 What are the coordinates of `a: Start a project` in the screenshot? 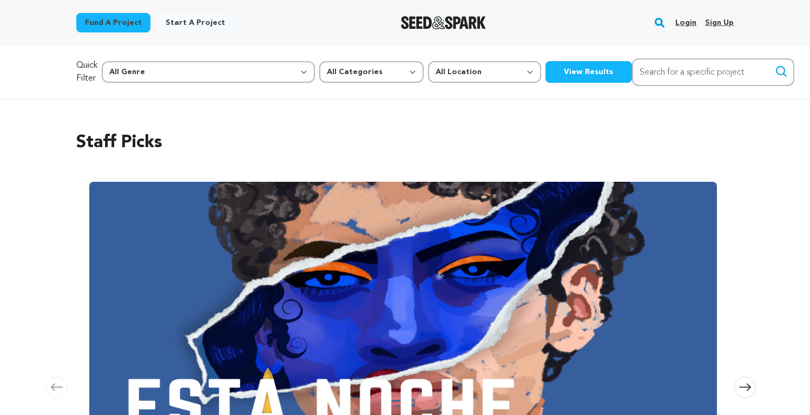 It's located at (195, 23).